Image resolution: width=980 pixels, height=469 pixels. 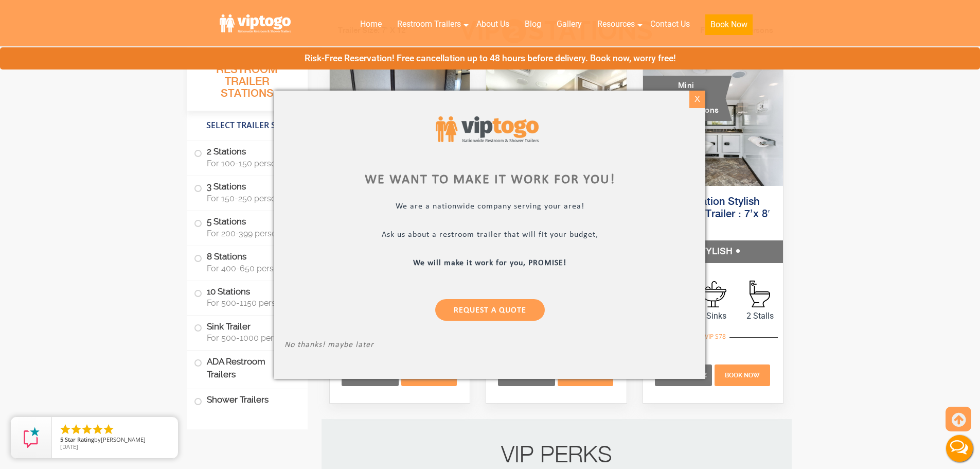 I want to click on span: 5, so click(x=62, y=439).